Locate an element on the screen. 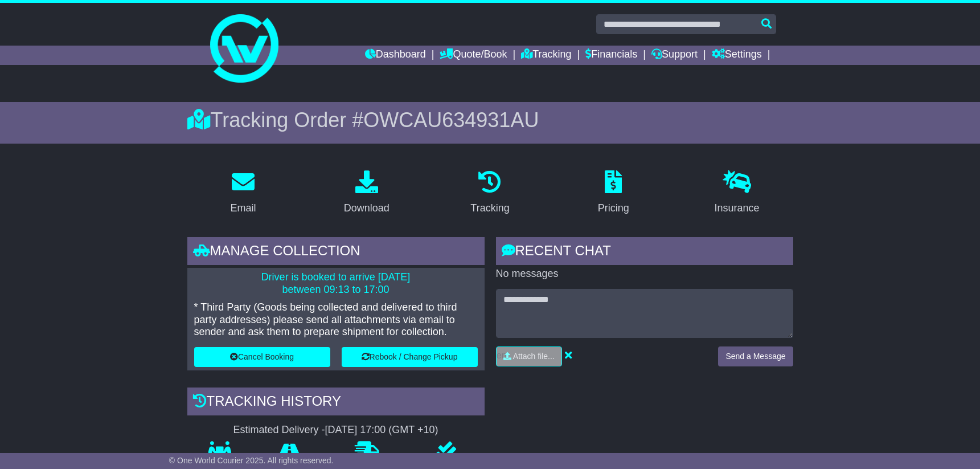 The width and height of the screenshot is (980, 469). div: Estimated Delivery - is located at coordinates (336, 430).